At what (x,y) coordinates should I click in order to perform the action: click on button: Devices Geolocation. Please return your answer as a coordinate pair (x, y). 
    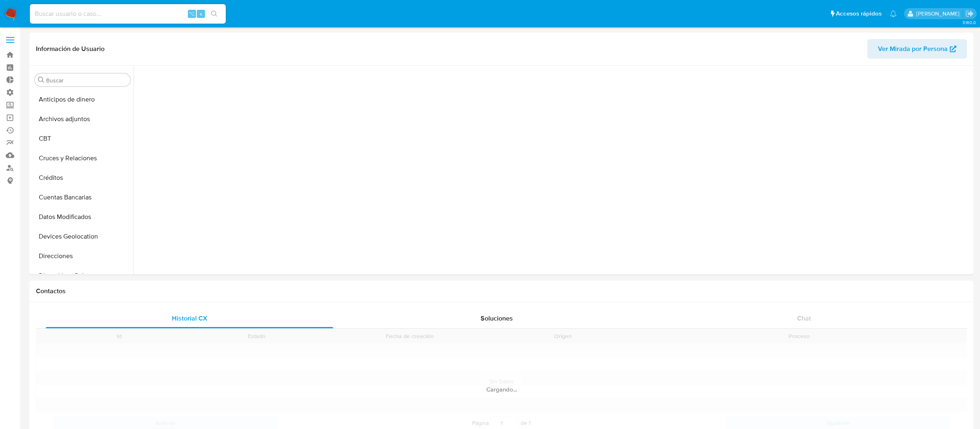
    Looking at the image, I should click on (83, 237).